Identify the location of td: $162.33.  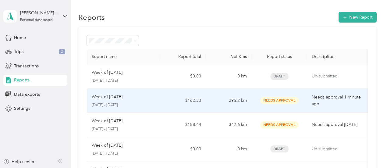
(183, 101).